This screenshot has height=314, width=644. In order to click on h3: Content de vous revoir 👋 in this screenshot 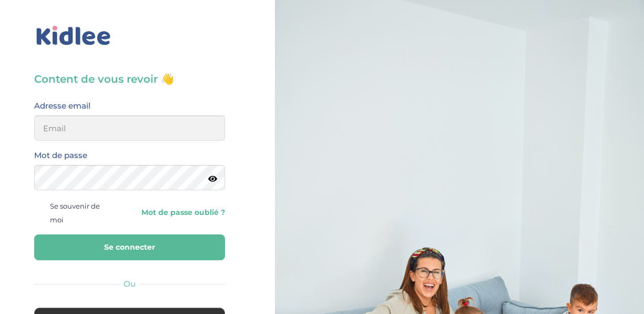, I will do `click(129, 79)`.